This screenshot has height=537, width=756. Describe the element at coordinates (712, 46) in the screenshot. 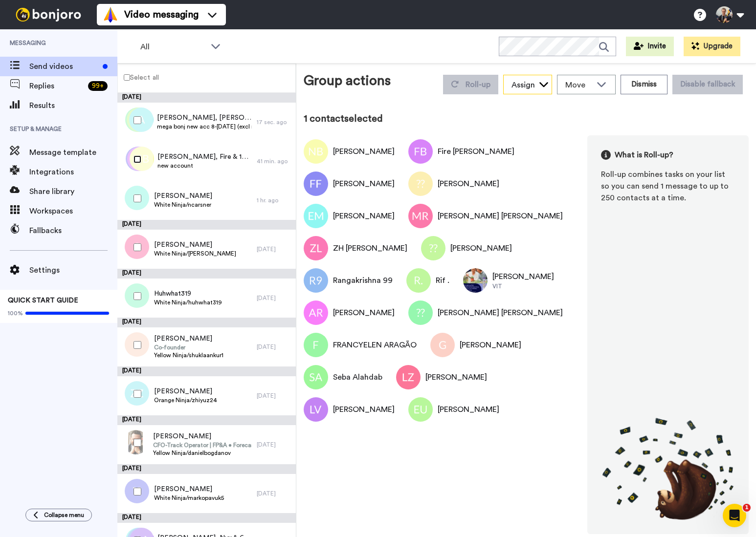

I see `button: Upgrade` at that location.